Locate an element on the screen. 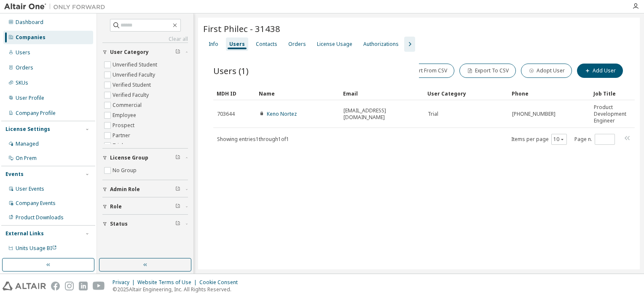 The image size is (644, 298). div: SKUs is located at coordinates (22, 83).